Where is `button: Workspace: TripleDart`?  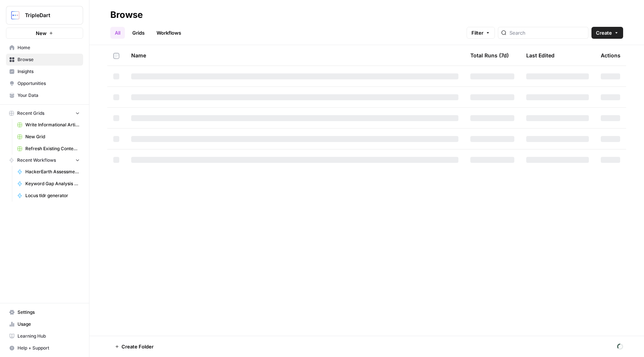
button: Workspace: TripleDart is located at coordinates (44, 15).